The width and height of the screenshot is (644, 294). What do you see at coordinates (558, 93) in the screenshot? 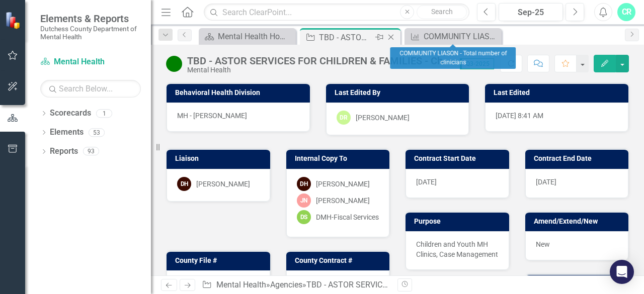
I see `h3: Last Edited` at bounding box center [558, 93].